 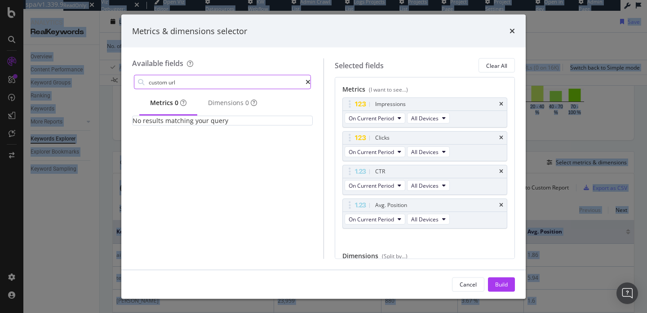 I want to click on div: Clear All, so click(x=496, y=65).